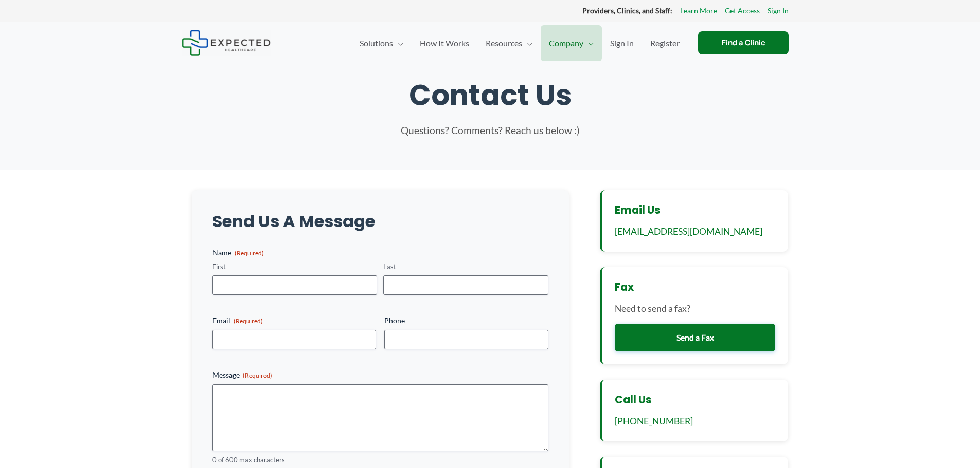 This screenshot has height=468, width=980. Describe the element at coordinates (695, 399) in the screenshot. I see `h3: Call Us` at that location.